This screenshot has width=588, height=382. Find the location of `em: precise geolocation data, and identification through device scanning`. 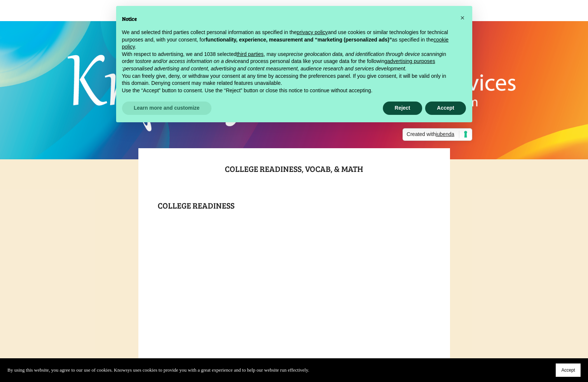

em: precise geolocation data, and identification through device scanning is located at coordinates (364, 54).